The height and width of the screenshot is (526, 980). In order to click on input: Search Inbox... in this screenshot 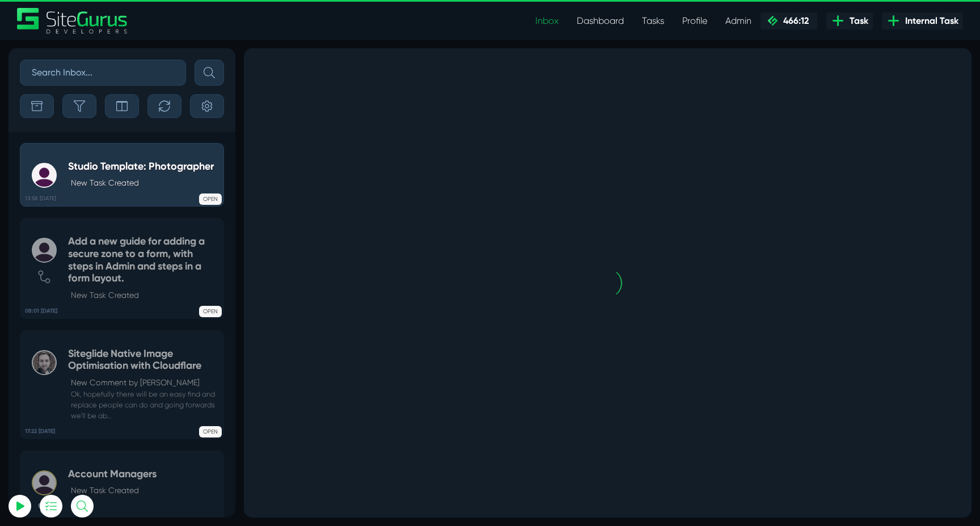, I will do `click(103, 73)`.